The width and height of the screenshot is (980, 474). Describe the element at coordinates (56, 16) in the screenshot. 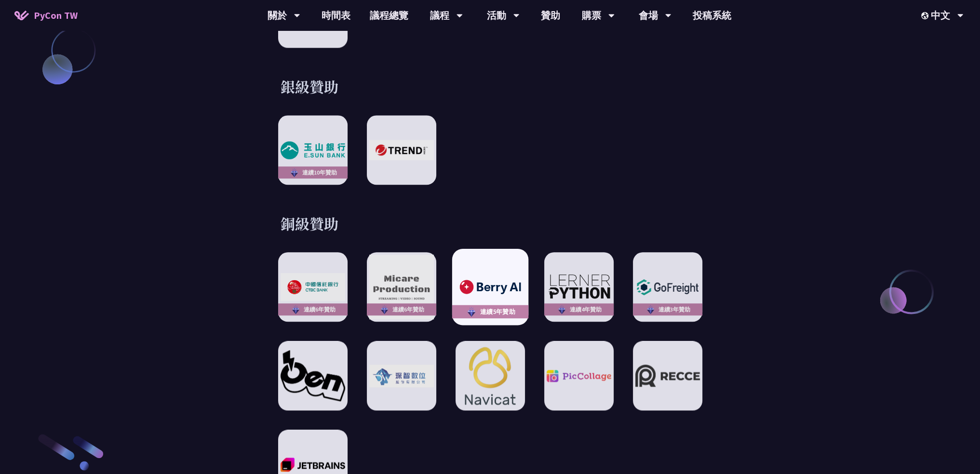

I see `span: PyCon TW` at that location.